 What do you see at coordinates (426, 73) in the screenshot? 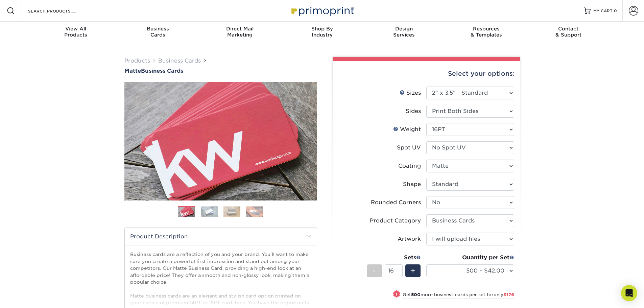
I see `div: Select your options:` at bounding box center [426, 73].